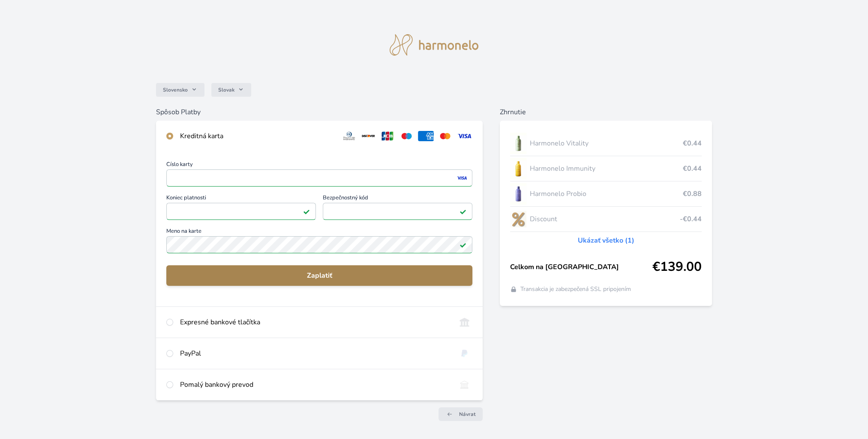 Image resolution: width=868 pixels, height=439 pixels. What do you see at coordinates (319, 166) in the screenshot?
I see `span: Číslo karty` at bounding box center [319, 166].